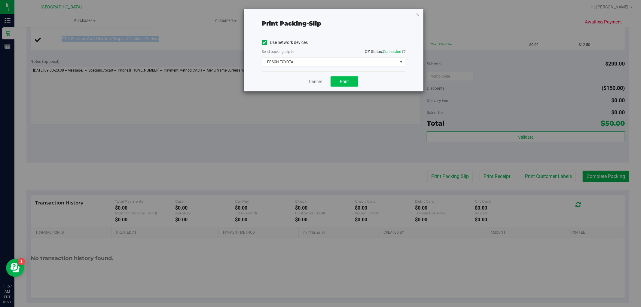  I want to click on span: Print packing-slip, so click(292, 23).